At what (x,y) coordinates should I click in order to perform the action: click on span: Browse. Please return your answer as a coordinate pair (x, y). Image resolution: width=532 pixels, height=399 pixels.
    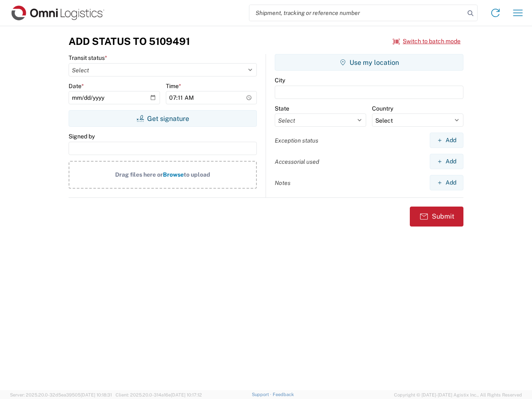
    Looking at the image, I should click on (173, 175).